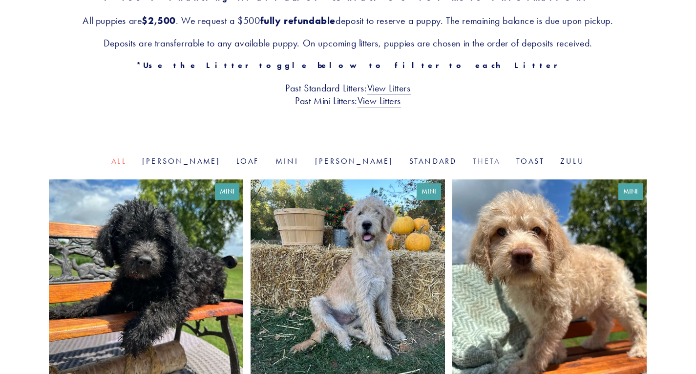 The height and width of the screenshot is (374, 696). I want to click on h3: Past Standard Litters: Past Mini Litters:, so click(348, 94).